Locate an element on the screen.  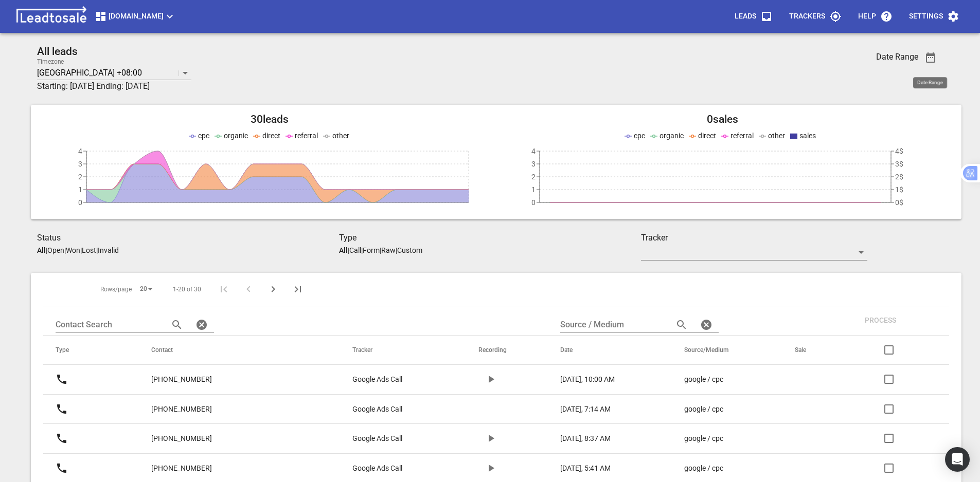
th: Date is located at coordinates (609, 350).